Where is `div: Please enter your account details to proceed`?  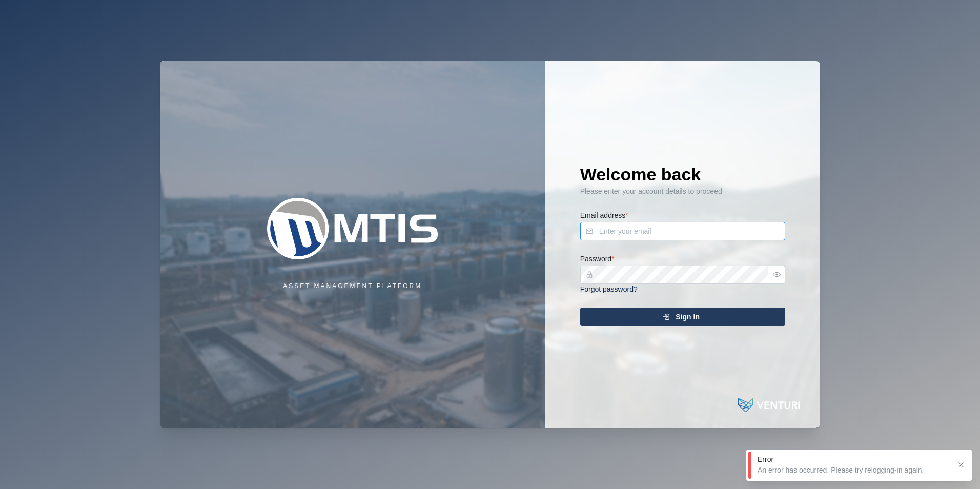
div: Please enter your account details to proceed is located at coordinates (682, 192).